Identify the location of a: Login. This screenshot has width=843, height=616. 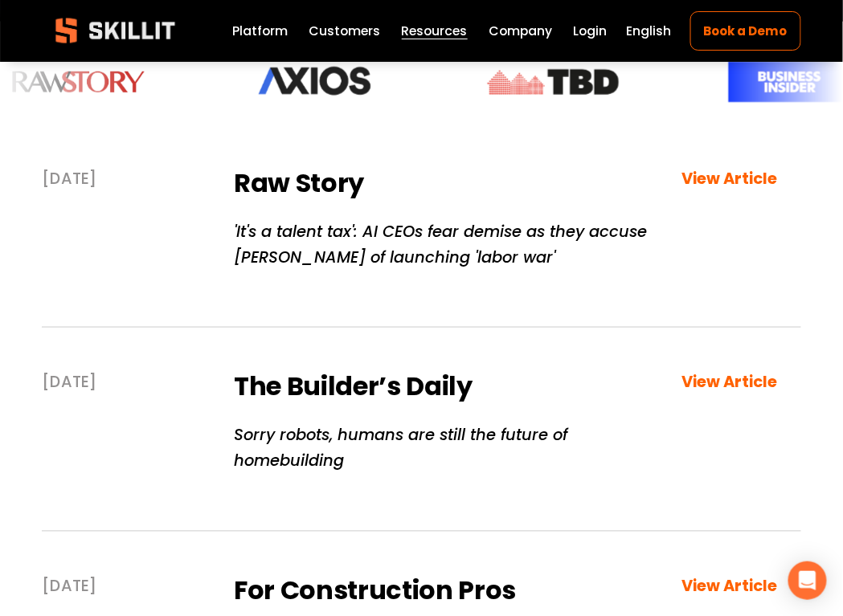
(590, 30).